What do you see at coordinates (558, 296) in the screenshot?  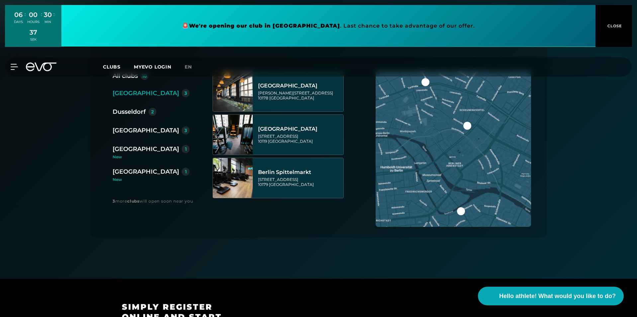 I see `font: Hello athlete! What would you like to do?` at bounding box center [558, 296].